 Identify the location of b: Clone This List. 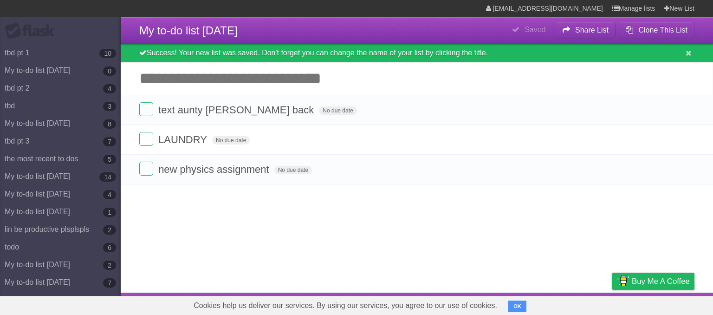
(663, 30).